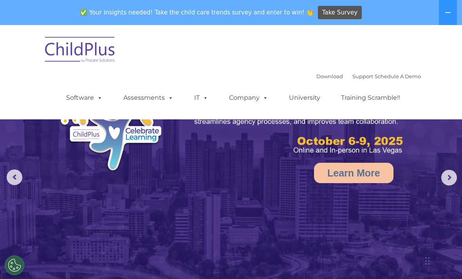 This screenshot has width=462, height=279. What do you see at coordinates (197, 13) in the screenshot?
I see `span: ✅ Your insights needed! Take the child care trends survey and enter to win! 👏` at bounding box center [197, 13].